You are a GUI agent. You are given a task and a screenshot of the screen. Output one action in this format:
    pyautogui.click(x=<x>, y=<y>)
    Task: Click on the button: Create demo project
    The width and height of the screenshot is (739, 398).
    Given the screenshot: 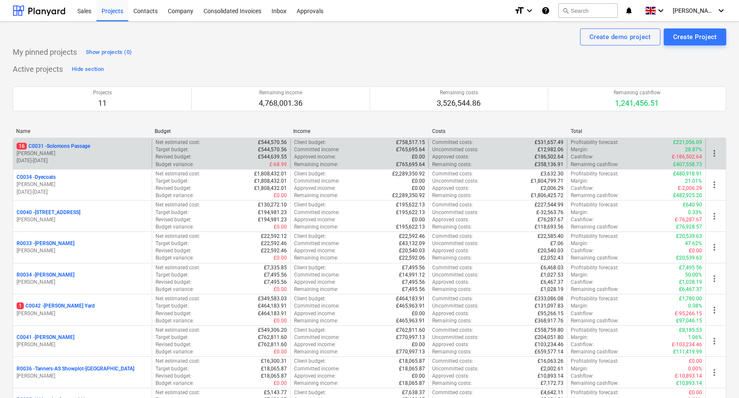 What is the action you would take?
    pyautogui.click(x=620, y=37)
    